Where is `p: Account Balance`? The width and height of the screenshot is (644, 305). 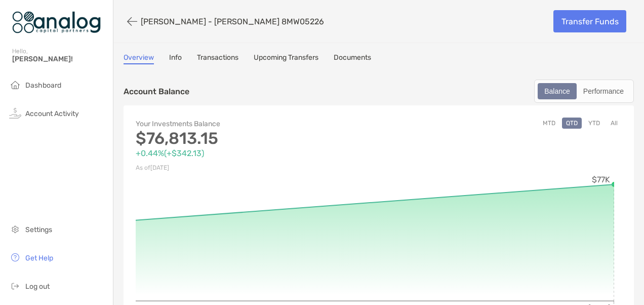 p: Account Balance is located at coordinates (156, 91).